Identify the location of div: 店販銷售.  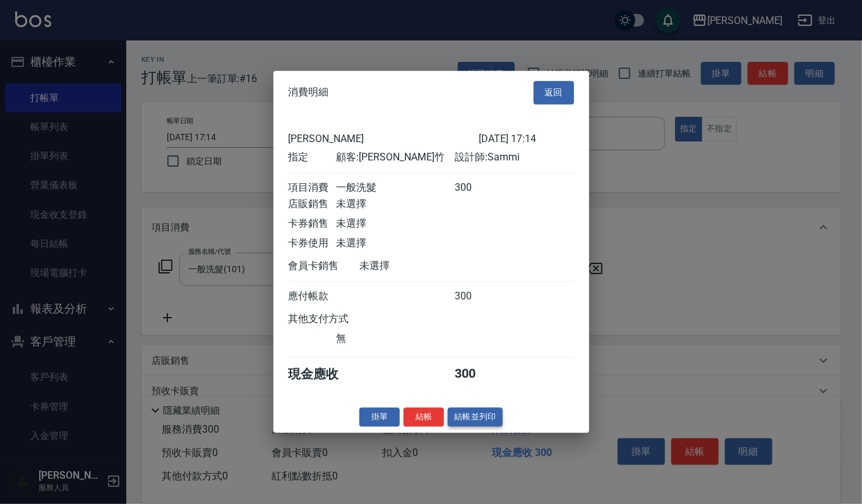
(312, 204).